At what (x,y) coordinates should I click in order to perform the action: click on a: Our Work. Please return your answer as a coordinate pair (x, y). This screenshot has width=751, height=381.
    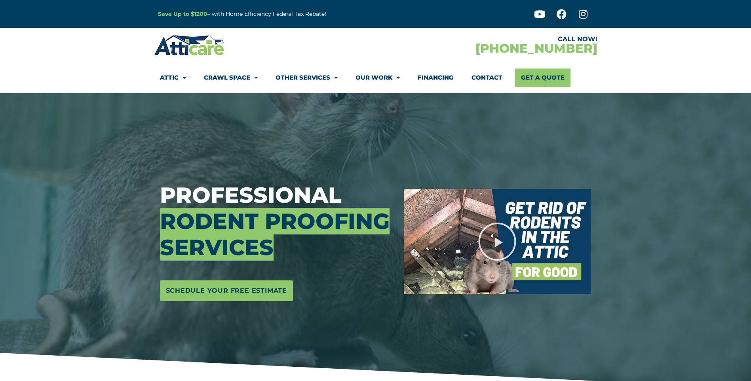
    Looking at the image, I should click on (378, 78).